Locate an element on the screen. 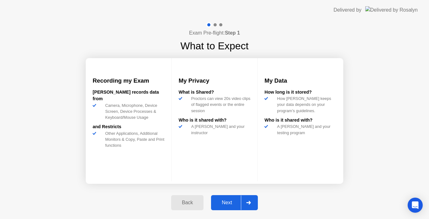 The image size is (429, 219). h3: My Privacy is located at coordinates (215, 81).